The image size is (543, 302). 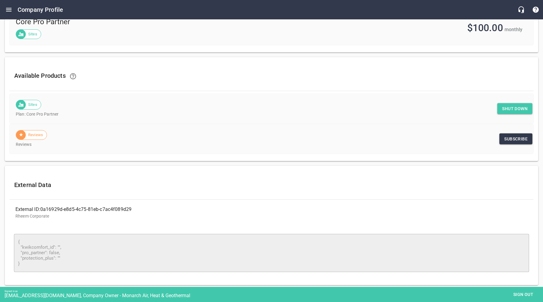 What do you see at coordinates (35, 135) in the screenshot?
I see `span: Reviews` at bounding box center [35, 135].